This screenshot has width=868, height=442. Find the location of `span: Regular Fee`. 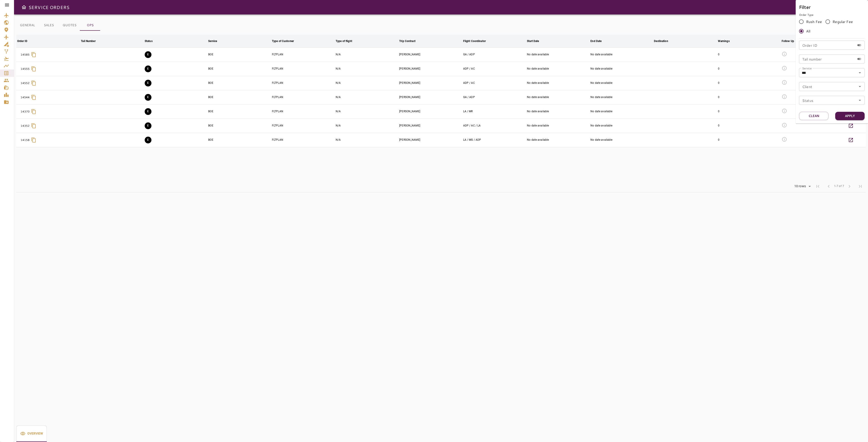

span: Regular Fee is located at coordinates (843, 22).